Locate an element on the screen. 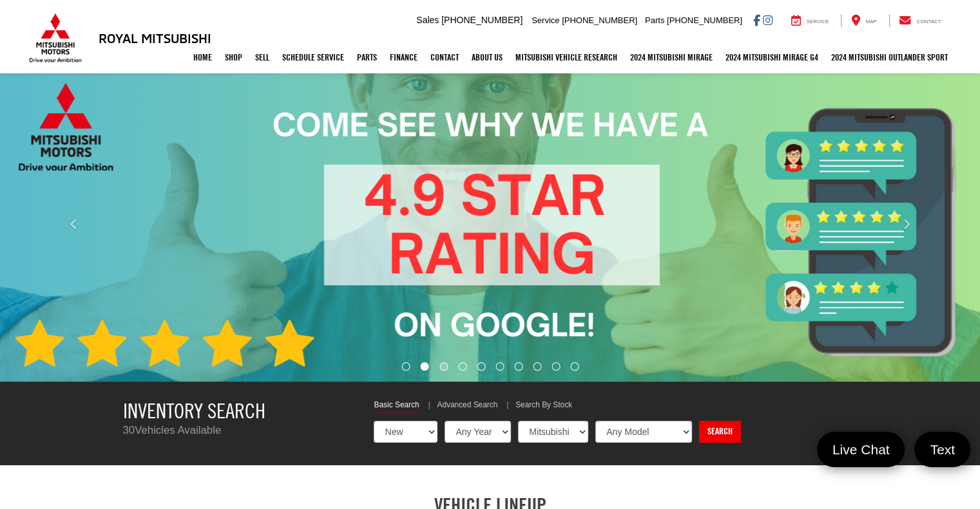 The height and width of the screenshot is (509, 980). h3: Inventory Search is located at coordinates (239, 411).